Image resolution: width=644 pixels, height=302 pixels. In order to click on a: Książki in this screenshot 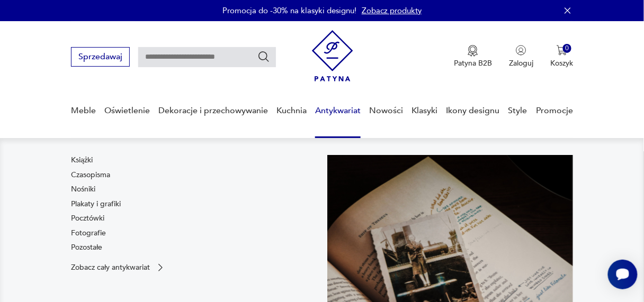, I will do `click(81, 160)`.